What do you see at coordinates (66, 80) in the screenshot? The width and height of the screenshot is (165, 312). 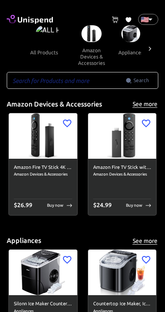 I see `input: Search for Products and more` at bounding box center [66, 80].